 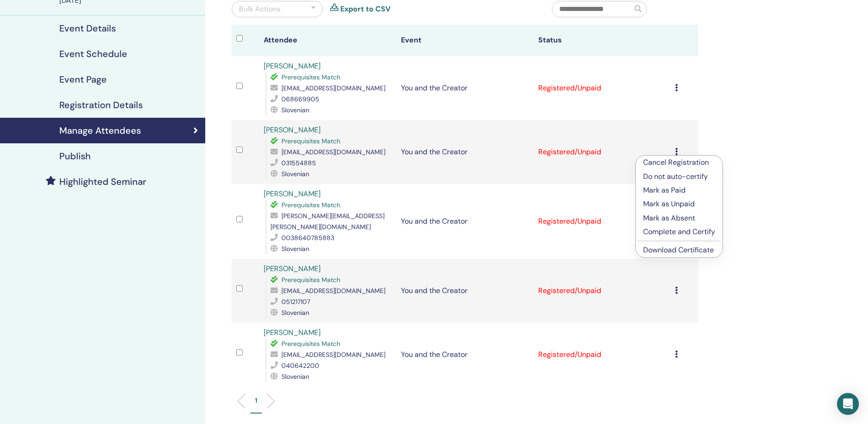 I want to click on div: Bulk Actions, so click(x=260, y=9).